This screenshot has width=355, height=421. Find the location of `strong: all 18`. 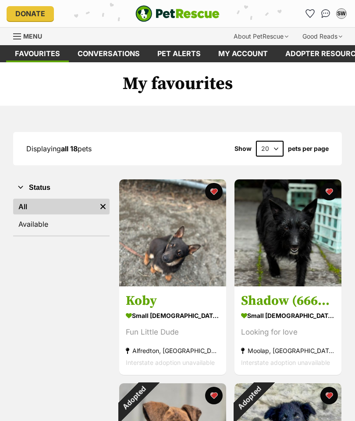

strong: all 18 is located at coordinates (69, 149).